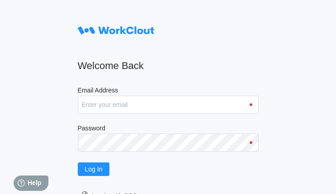  I want to click on span: Log In, so click(93, 169).